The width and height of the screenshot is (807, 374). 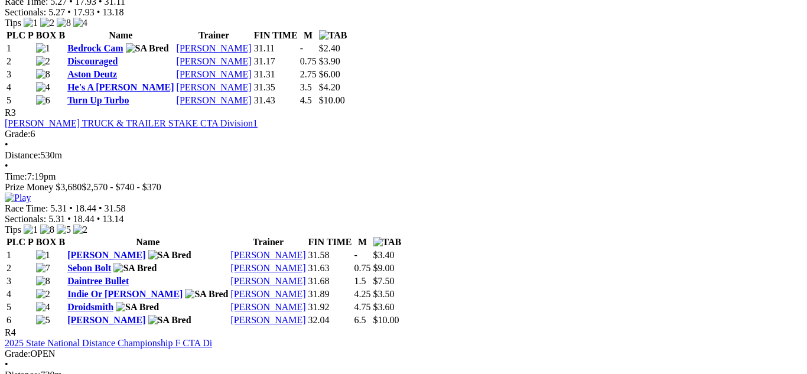 I want to click on span: $3.90, so click(x=329, y=61).